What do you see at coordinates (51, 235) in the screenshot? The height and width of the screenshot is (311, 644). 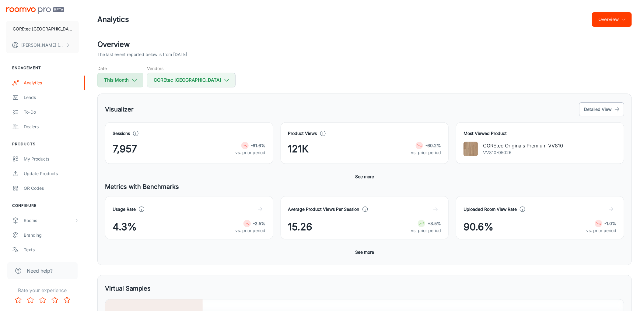 I see `div: Branding` at bounding box center [51, 235].